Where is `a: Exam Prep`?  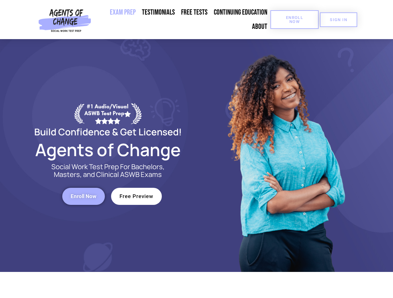
a: Exam Prep is located at coordinates (122, 12).